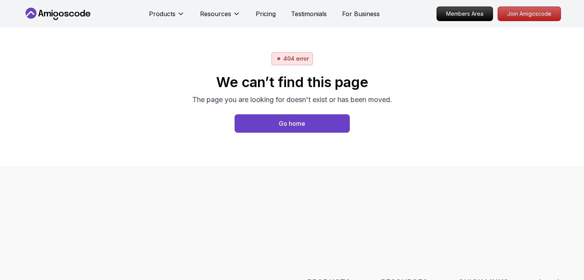  What do you see at coordinates (309, 14) in the screenshot?
I see `a: Testimonials` at bounding box center [309, 14].